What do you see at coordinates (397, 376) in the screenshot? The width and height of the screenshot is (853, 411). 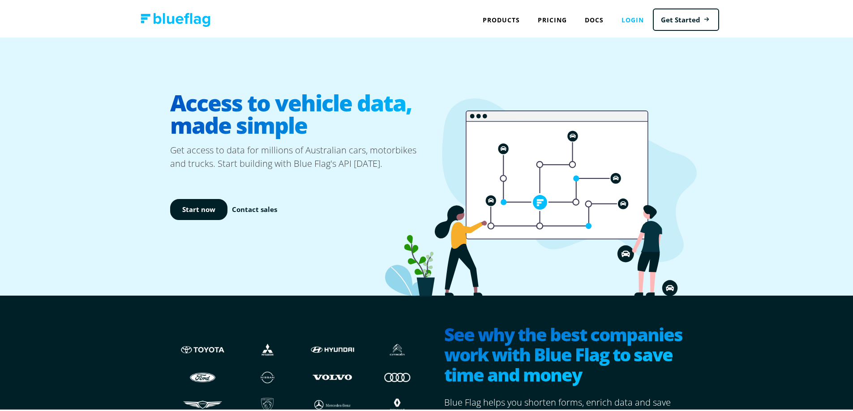 I see `img: Audi logo` at bounding box center [397, 376].